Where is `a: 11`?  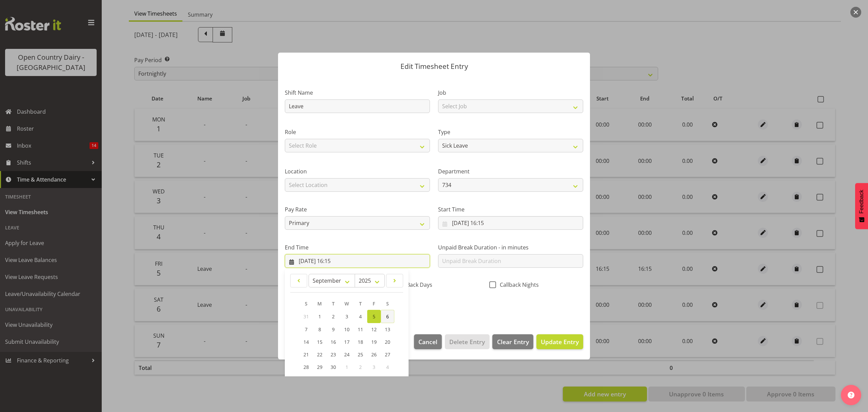 a: 11 is located at coordinates (360, 329).